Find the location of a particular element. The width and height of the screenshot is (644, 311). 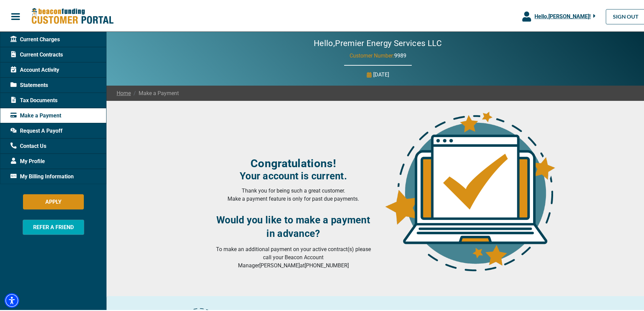

span: 9989 is located at coordinates (401, 54).